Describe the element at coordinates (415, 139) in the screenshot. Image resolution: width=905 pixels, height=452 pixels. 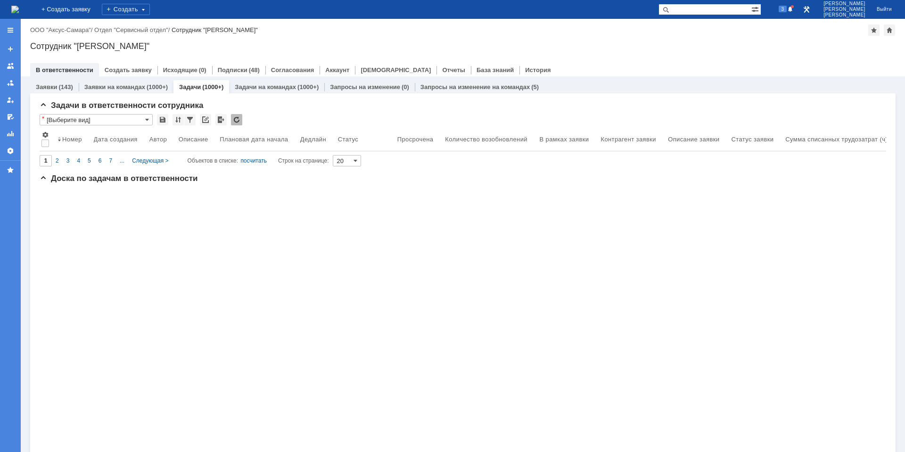
I see `div: Просрочена` at that location.